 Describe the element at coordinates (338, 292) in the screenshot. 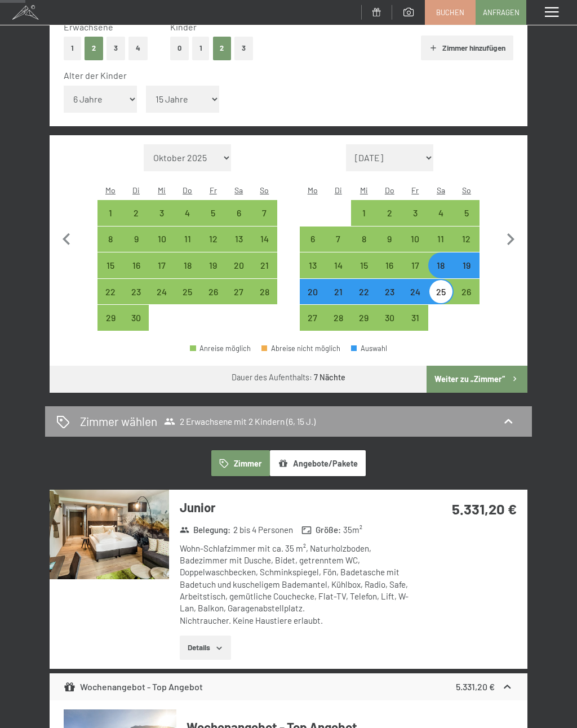

I see `div: Tue Jul 21 2026` at that location.